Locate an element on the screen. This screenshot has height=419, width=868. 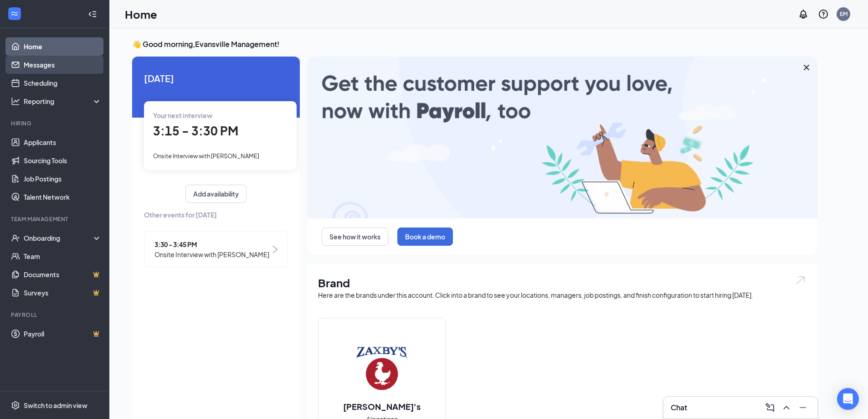
a: SurveysCrown is located at coordinates (62, 292).